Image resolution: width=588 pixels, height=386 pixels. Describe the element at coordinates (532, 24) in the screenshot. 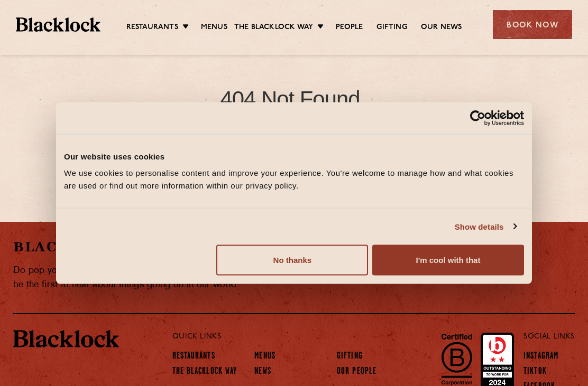

I see `div: Book Now` at that location.